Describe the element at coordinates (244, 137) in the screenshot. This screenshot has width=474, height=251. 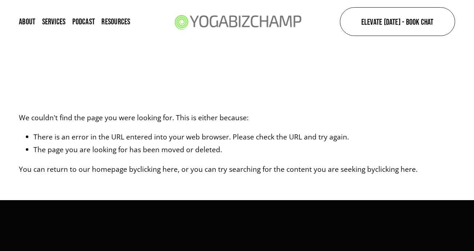
I see `li: There is an error in the URL entered into your web browser. Please check the URL and try again.` at that location.